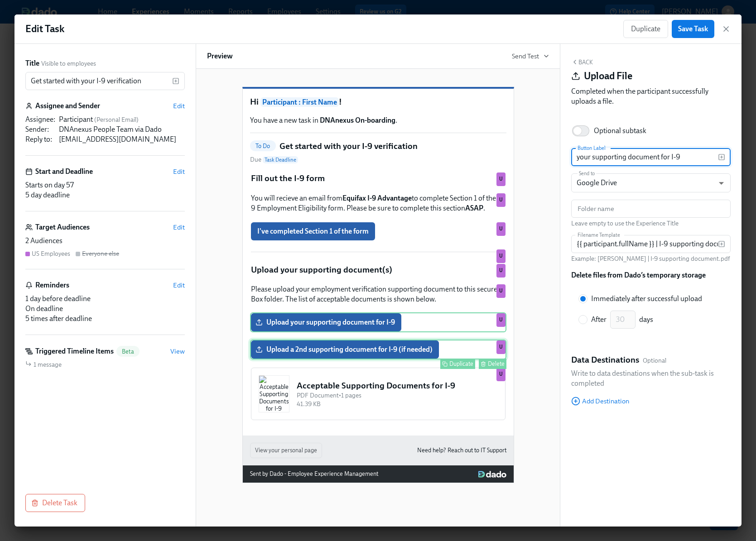 This screenshot has width=756, height=541. What do you see at coordinates (128, 351) in the screenshot?
I see `span: Beta` at bounding box center [128, 351].